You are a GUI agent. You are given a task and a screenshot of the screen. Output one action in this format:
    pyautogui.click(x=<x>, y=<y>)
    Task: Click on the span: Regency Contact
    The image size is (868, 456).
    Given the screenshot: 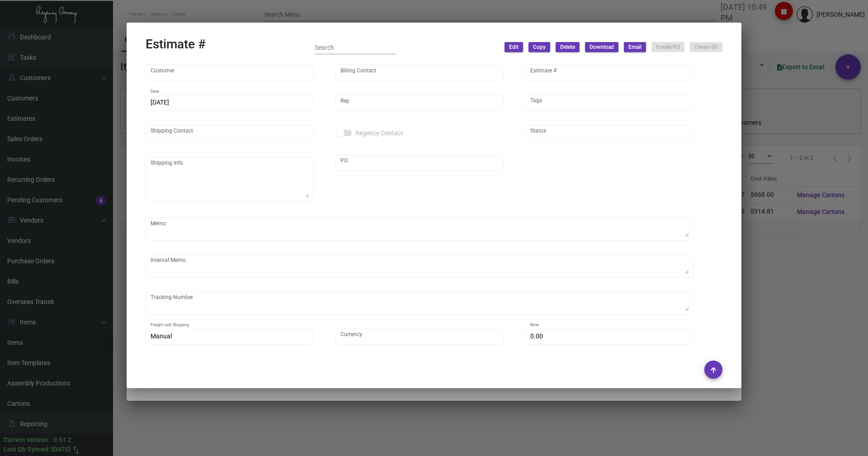 What is the action you would take?
    pyautogui.click(x=380, y=133)
    